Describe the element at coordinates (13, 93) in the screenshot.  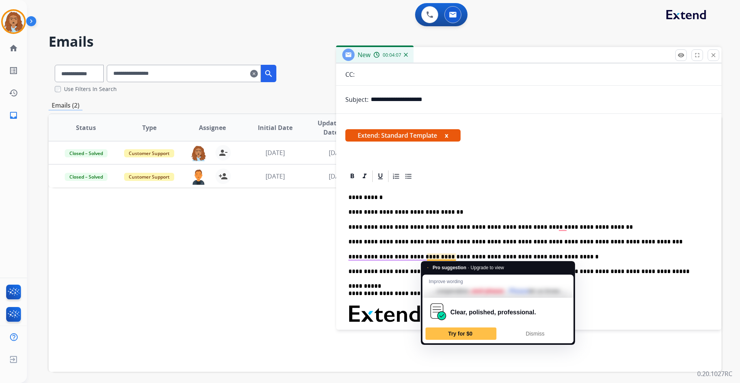
I see `mat-icon: history` at that location.